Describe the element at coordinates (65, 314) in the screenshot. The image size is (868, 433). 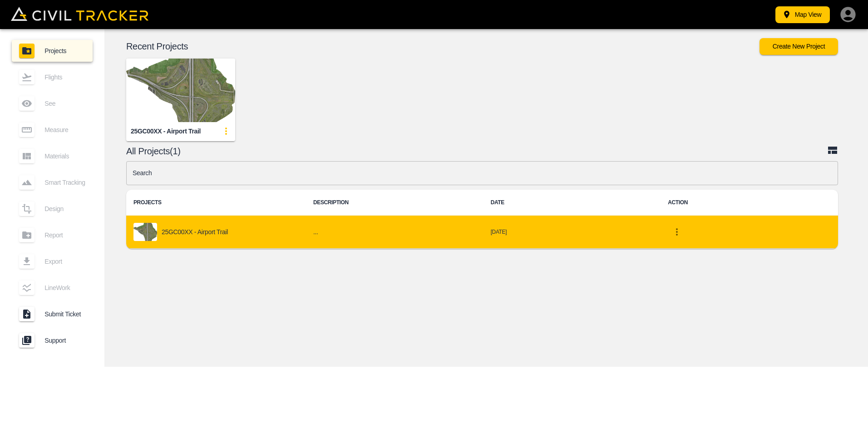
I see `span: Submit Ticket` at that location.